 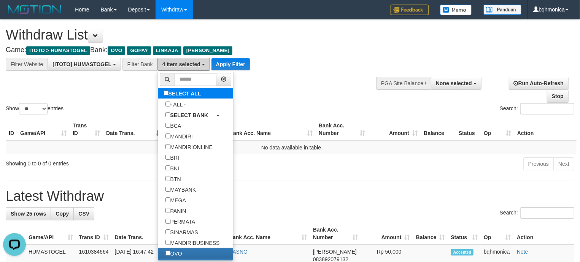 What do you see at coordinates (181, 190) in the screenshot?
I see `label: MAYBANK` at bounding box center [181, 190].